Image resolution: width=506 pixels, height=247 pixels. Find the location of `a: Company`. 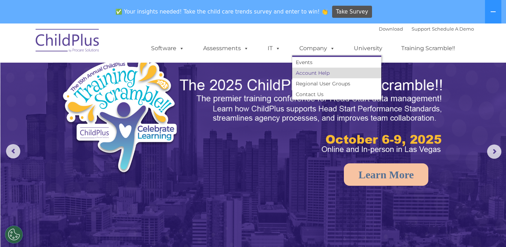

a: Company is located at coordinates (317, 48).